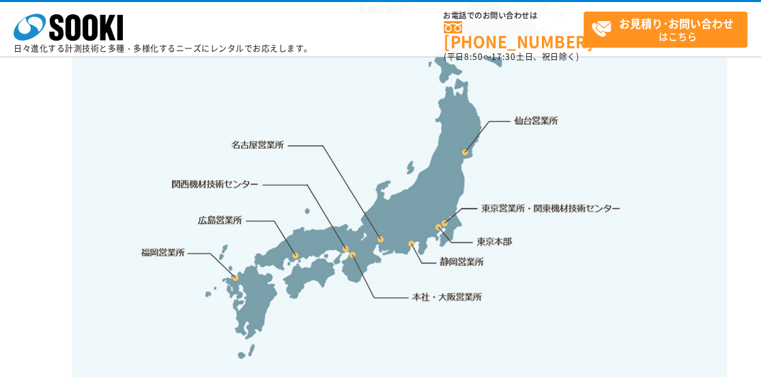 The image size is (761, 379). I want to click on a: 福岡営業所, so click(162, 252).